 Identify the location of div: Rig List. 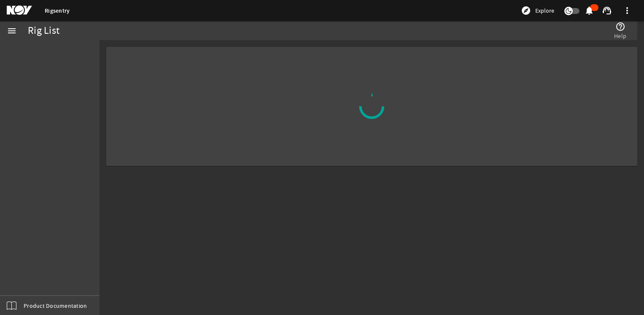
(43, 31).